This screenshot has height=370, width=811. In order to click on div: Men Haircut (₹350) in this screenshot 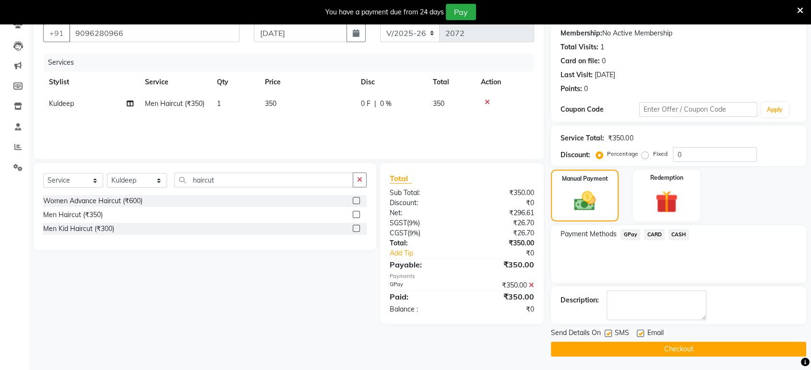, I will do `click(73, 215)`.